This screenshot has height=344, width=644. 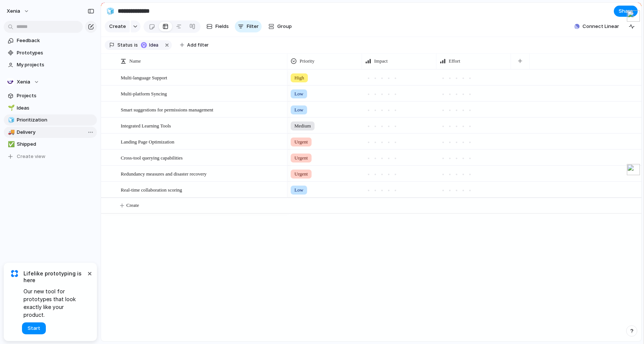 What do you see at coordinates (167, 109) in the screenshot?
I see `span: Smart suggestions for permissions management` at bounding box center [167, 109].